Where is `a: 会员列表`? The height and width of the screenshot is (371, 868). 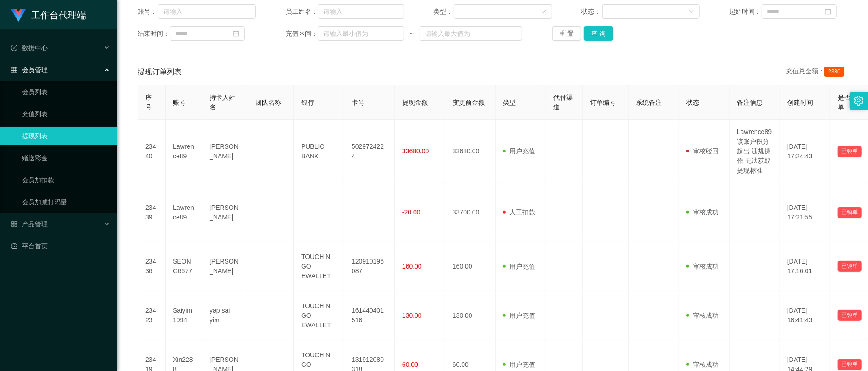
a: 会员列表 is located at coordinates (66, 92).